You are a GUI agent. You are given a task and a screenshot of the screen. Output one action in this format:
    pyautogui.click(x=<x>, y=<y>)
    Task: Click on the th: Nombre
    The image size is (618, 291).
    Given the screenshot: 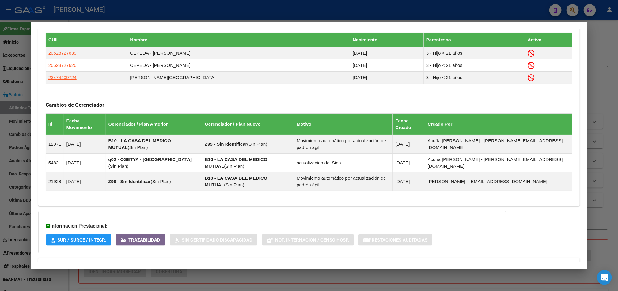 What is the action you would take?
    pyautogui.click(x=239, y=40)
    